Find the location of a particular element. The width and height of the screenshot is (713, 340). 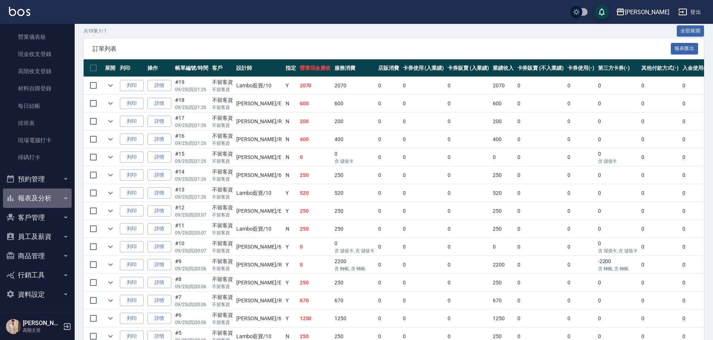

p: 含 儲值卡 is located at coordinates (354, 161).